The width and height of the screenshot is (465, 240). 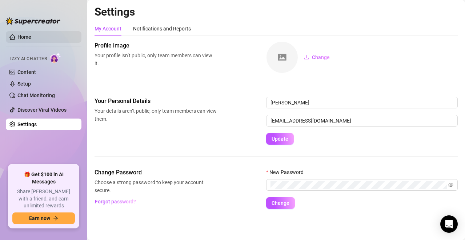 I want to click on a: Home, so click(x=24, y=37).